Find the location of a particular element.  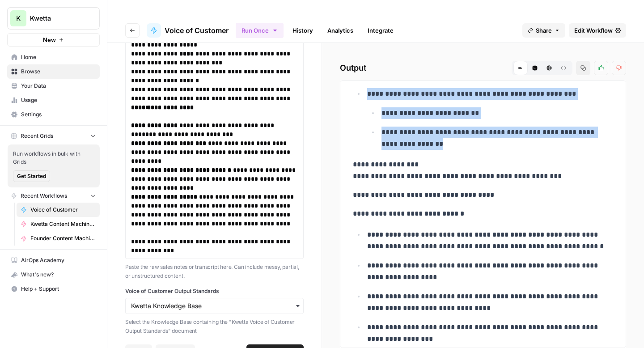

button: Recent Workflows is located at coordinates (53, 196).